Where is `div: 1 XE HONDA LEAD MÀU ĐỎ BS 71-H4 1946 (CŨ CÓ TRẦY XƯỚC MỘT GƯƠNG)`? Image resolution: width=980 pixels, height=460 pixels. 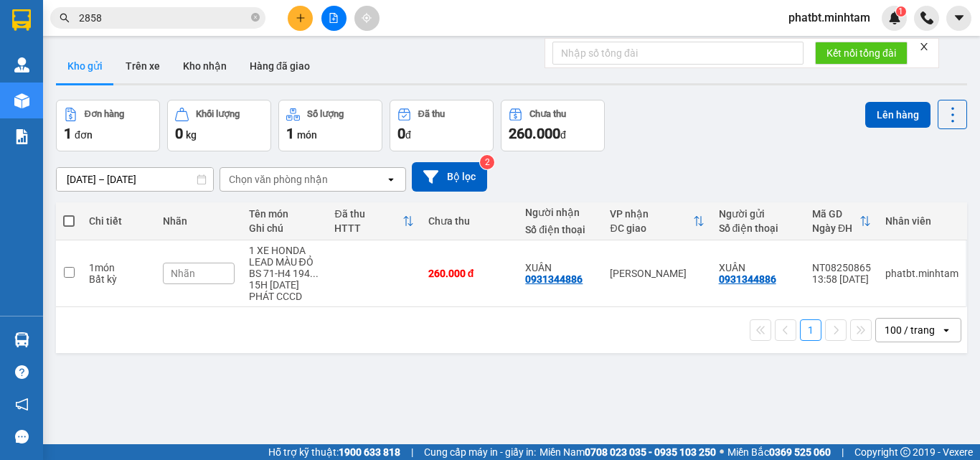
div: 1 XE HONDA LEAD MÀU ĐỎ BS 71-H4 1946 (CŨ CÓ TRẦY XƯỚC MỘT GƯƠNG) is located at coordinates (285, 262).